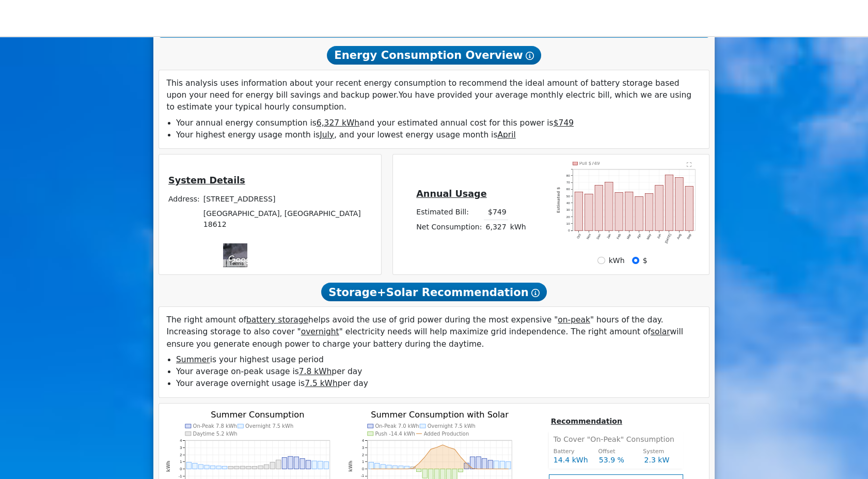  I want to click on div: Battery, so click(570, 451).